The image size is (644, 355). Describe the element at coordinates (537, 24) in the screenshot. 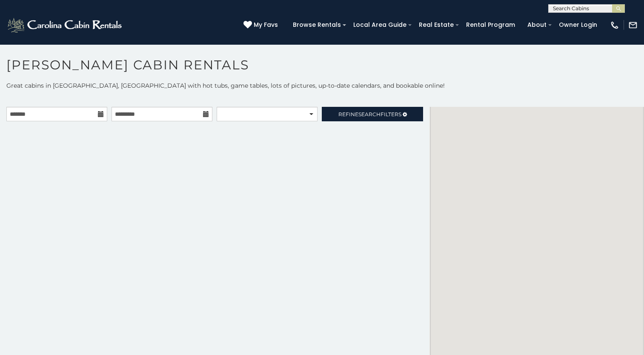

I see `a: About` at that location.